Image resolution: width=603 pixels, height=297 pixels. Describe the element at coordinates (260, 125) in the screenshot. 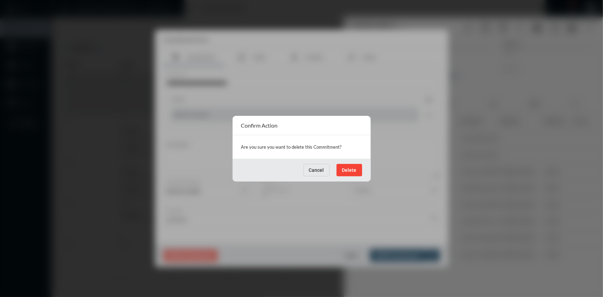

I see `h2: Confirm Action` at that location.